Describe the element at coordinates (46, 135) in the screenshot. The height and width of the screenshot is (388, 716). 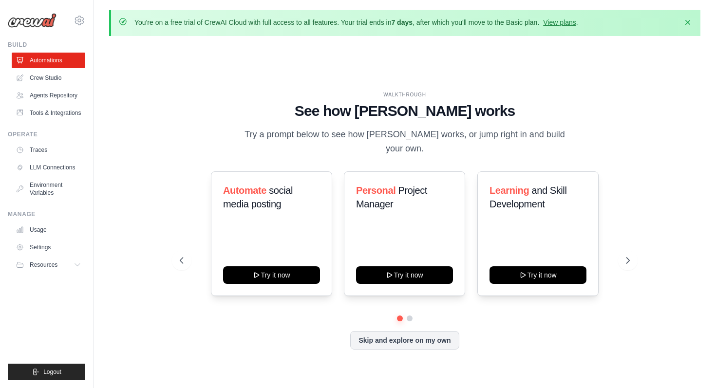
I see `div: Operate` at that location.